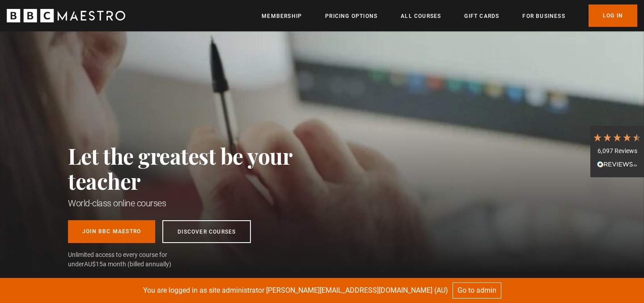  What do you see at coordinates (450, 16) in the screenshot?
I see `nav: Primary` at bounding box center [450, 16].